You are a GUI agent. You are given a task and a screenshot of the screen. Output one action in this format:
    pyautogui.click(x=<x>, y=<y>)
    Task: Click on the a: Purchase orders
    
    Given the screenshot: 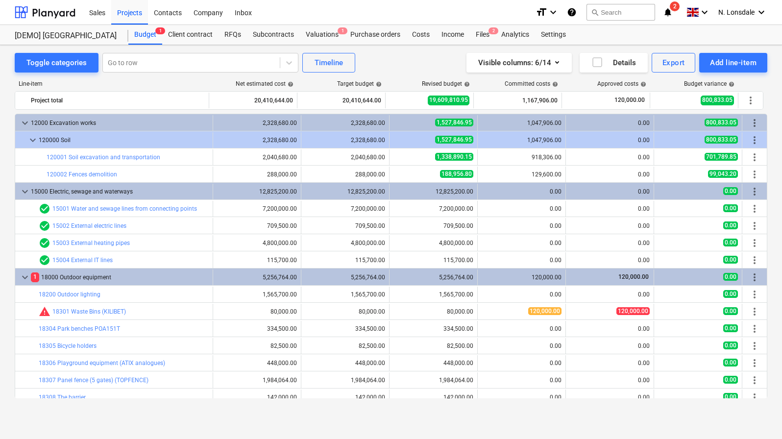 What is the action you would take?
    pyautogui.click(x=375, y=35)
    